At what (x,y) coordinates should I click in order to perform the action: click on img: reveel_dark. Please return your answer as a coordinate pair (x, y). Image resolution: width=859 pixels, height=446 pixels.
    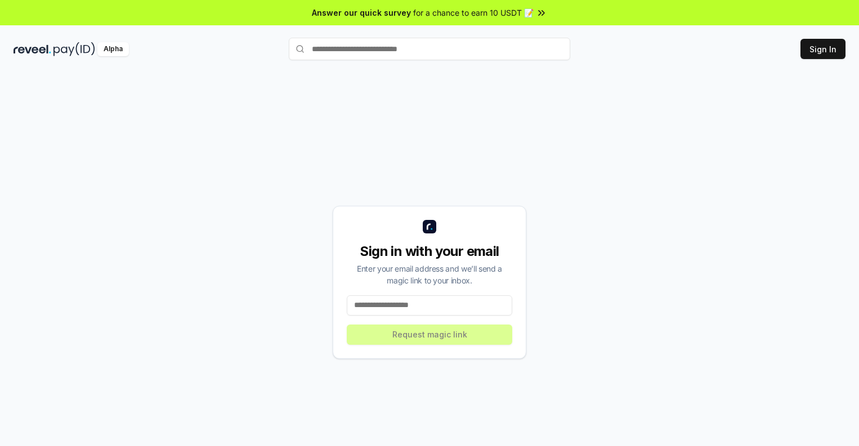
    Looking at the image, I should click on (32, 49).